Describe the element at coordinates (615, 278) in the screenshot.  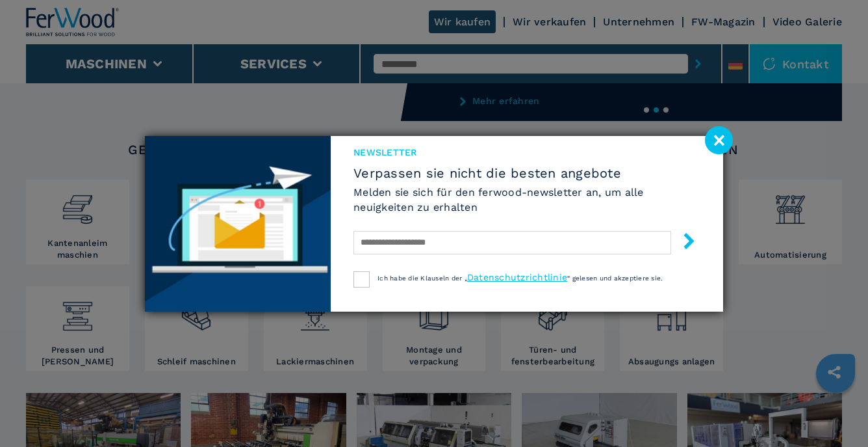
I see `span: “ gelesen und akzeptiere sie.` at that location.